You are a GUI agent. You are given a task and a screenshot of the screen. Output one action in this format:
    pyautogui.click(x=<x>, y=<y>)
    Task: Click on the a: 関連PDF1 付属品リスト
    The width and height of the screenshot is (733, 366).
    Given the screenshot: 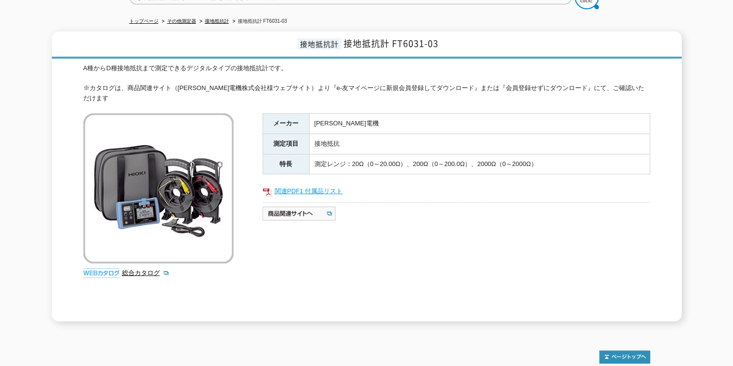 What is the action you would take?
    pyautogui.click(x=457, y=191)
    